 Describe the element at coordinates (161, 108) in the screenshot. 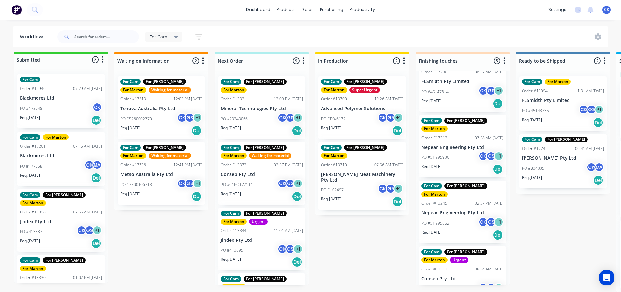

I see `p: Tenova Australia Pty Ltd` at that location.